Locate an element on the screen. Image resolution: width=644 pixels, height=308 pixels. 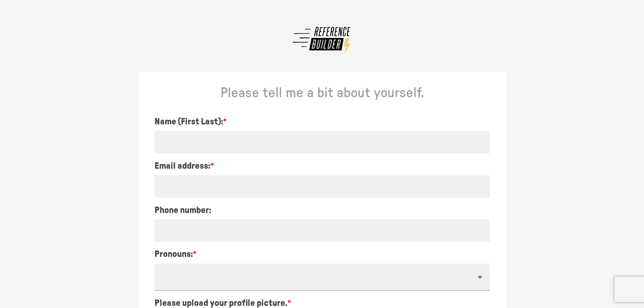
img: Reference Builder Logo is located at coordinates (322, 39).